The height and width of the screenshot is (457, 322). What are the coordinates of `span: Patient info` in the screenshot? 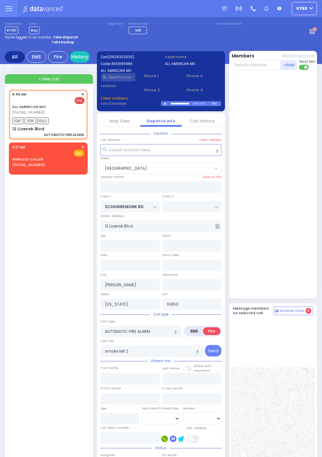 It's located at (161, 361).